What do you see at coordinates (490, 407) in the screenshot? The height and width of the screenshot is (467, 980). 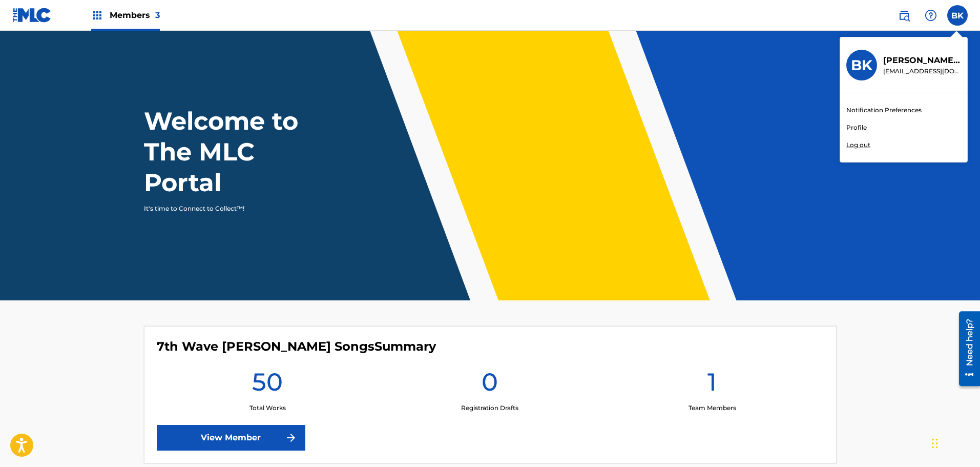 I see `p: Registration Drafts` at bounding box center [490, 407].